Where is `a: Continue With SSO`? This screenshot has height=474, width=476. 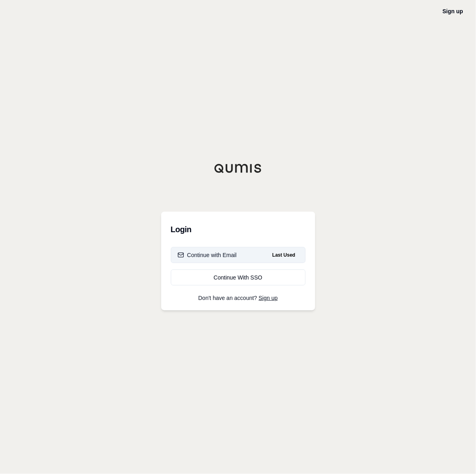
a: Continue With SSO is located at coordinates (238, 277).